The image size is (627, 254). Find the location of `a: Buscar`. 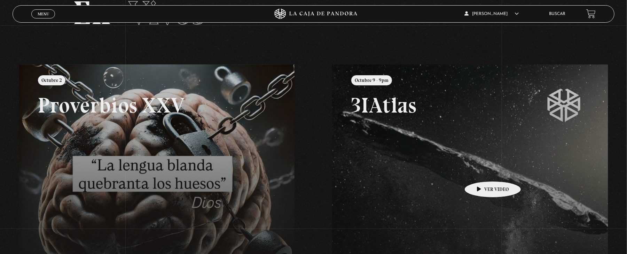

a: Buscar is located at coordinates (557, 14).